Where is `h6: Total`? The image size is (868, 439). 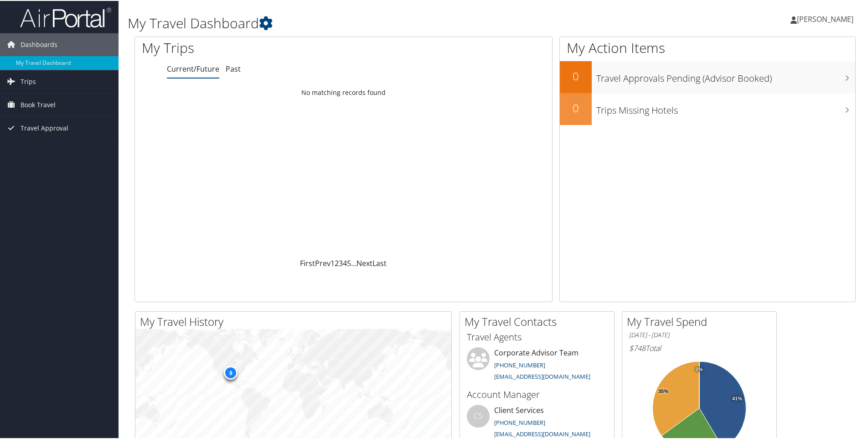
h6: Total is located at coordinates (699, 347).